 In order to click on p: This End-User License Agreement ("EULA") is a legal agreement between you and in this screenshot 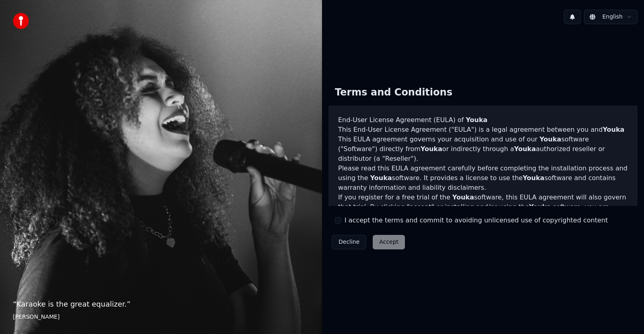, I will do `click(483, 130)`.